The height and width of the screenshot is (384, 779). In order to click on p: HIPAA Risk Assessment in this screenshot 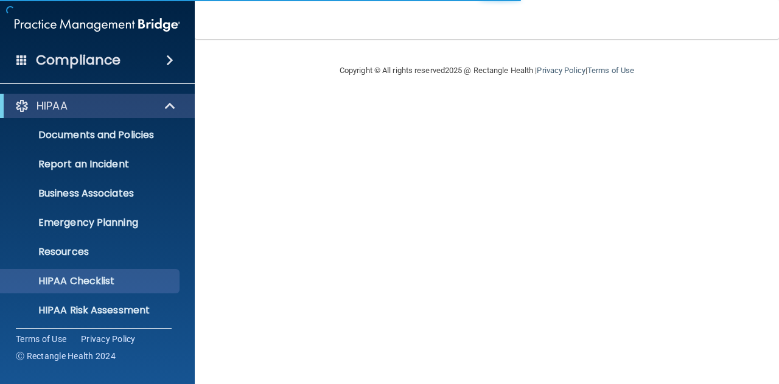, I will do `click(91, 310)`.